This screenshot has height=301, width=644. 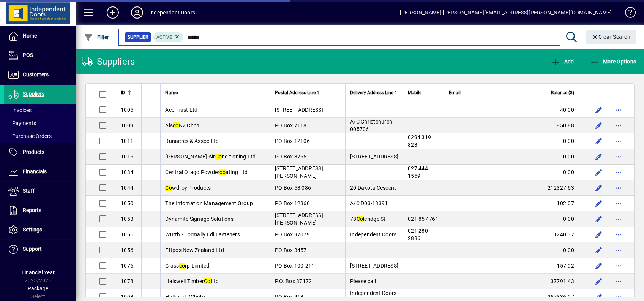 What do you see at coordinates (419, 141) in the screenshot?
I see `span: 0294 319 823` at bounding box center [419, 141].